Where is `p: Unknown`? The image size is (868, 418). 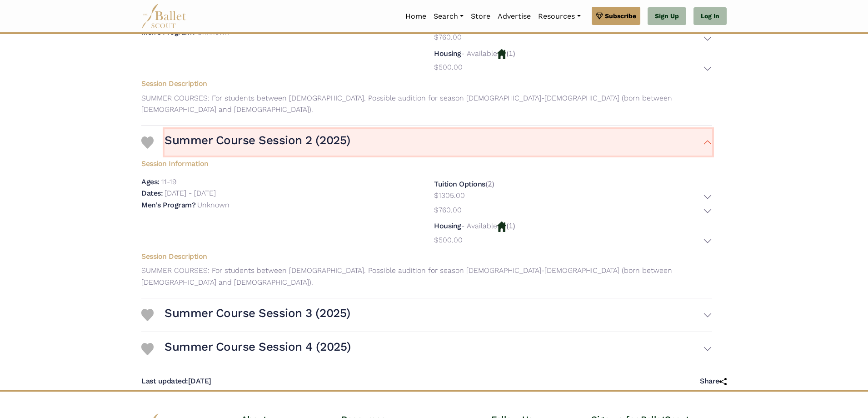
p: Unknown is located at coordinates (213, 204).